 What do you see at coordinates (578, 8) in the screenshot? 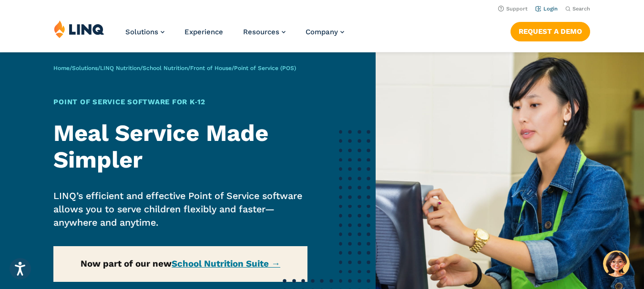
I see `button: Open Search Bar` at bounding box center [578, 8].